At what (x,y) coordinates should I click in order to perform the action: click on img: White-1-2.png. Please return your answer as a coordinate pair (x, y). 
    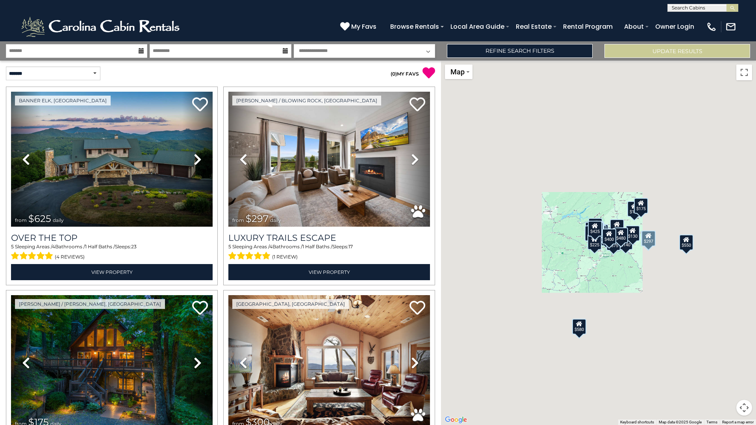
    Looking at the image, I should click on (101, 27).